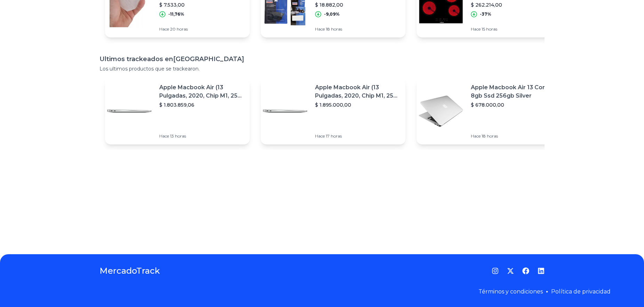  I want to click on p: $ 7.533,00, so click(202, 5).